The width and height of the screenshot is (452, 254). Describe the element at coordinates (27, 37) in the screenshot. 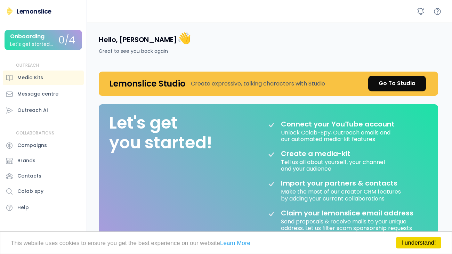

I see `div: Onboarding` at that location.